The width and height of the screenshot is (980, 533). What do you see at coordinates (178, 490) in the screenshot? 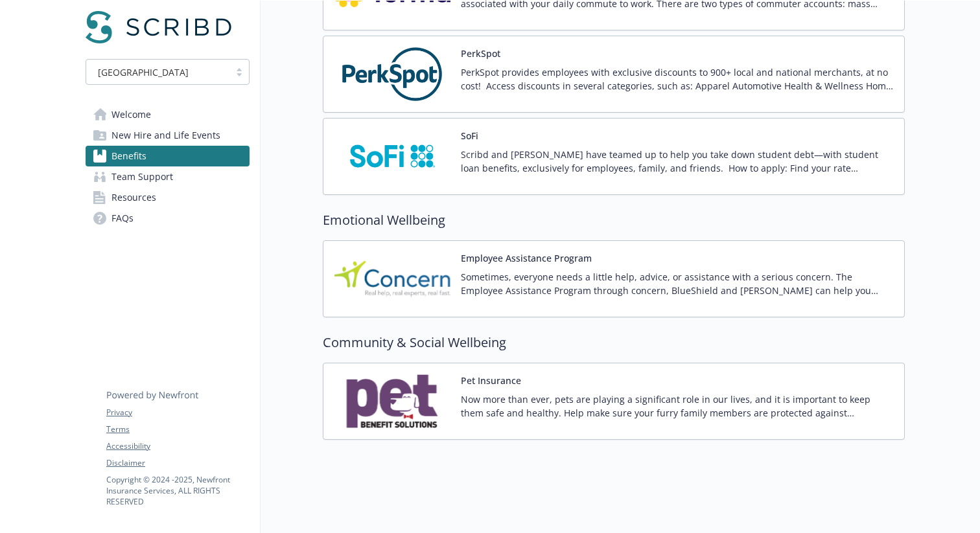
I see `p: Copyright © 2024 - 2025 , Newfront Insurance Services, ALL RIGHTS RESERVED` at bounding box center [178, 490].